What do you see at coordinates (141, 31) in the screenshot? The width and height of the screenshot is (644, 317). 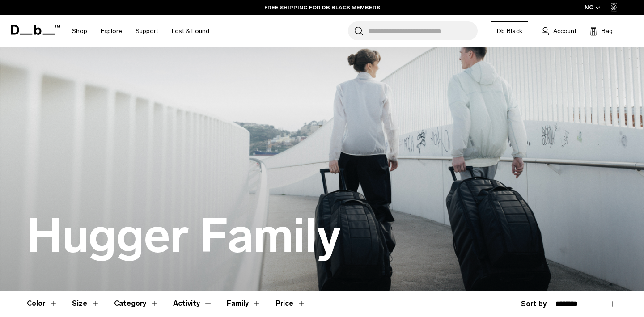 I see `nav: Main Navigation` at bounding box center [141, 31].